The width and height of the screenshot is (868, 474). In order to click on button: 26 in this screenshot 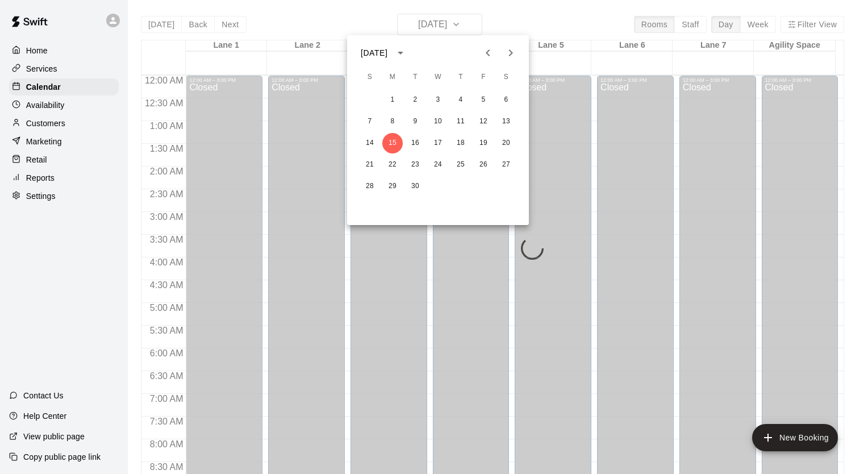, I will do `click(484, 165)`.